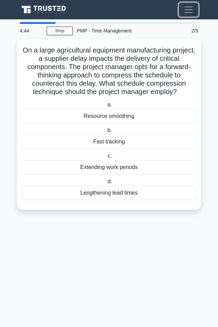 This screenshot has height=327, width=218. Describe the element at coordinates (109, 71) in the screenshot. I see `h5: On a large agricultural equipment manufacturing project, a supplier delay impacts the delivery of...` at that location.